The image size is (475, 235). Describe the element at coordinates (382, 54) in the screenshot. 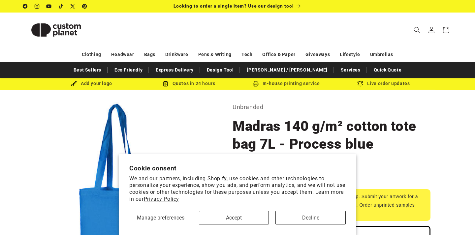

I see `a: Umbrellas` at that location.